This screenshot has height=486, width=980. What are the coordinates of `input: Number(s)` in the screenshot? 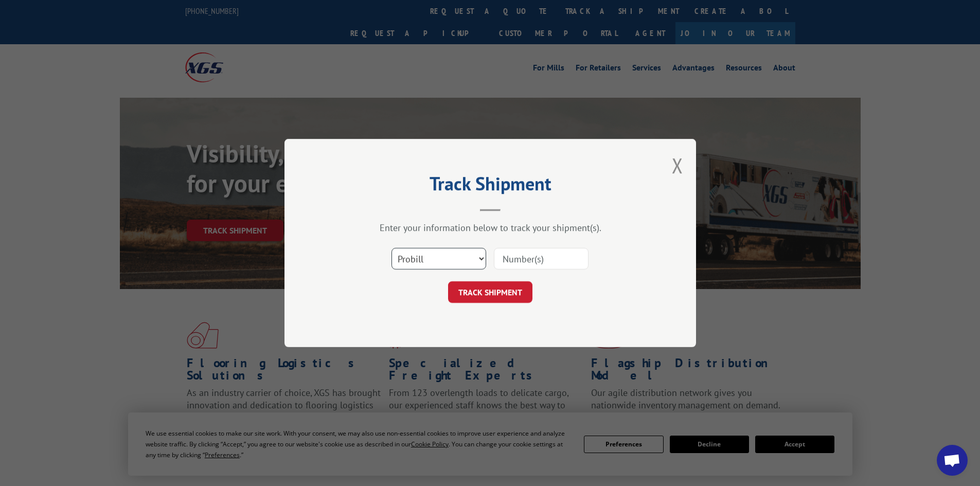 It's located at (541, 259).